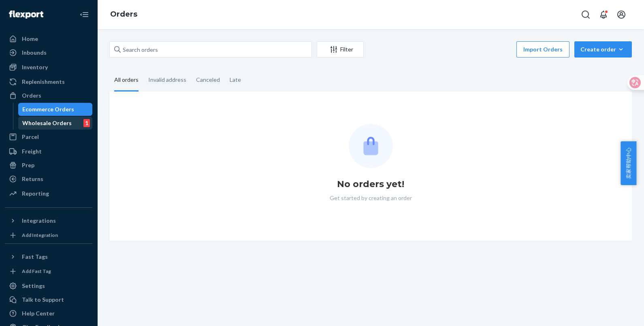  What do you see at coordinates (126, 80) in the screenshot?
I see `div: All orders` at bounding box center [126, 80].